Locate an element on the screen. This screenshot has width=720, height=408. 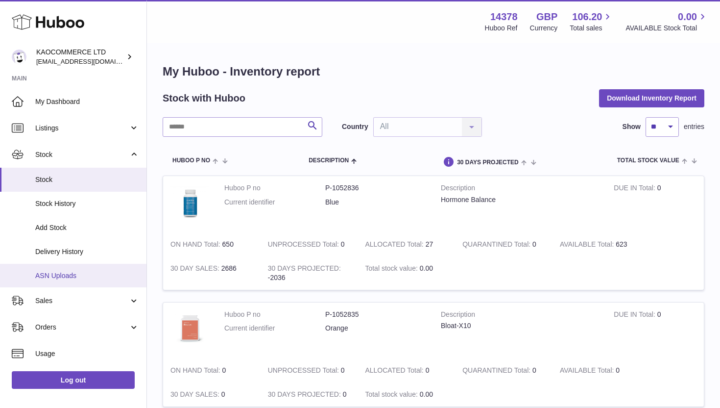
span: ASN Uploads is located at coordinates (87, 275).